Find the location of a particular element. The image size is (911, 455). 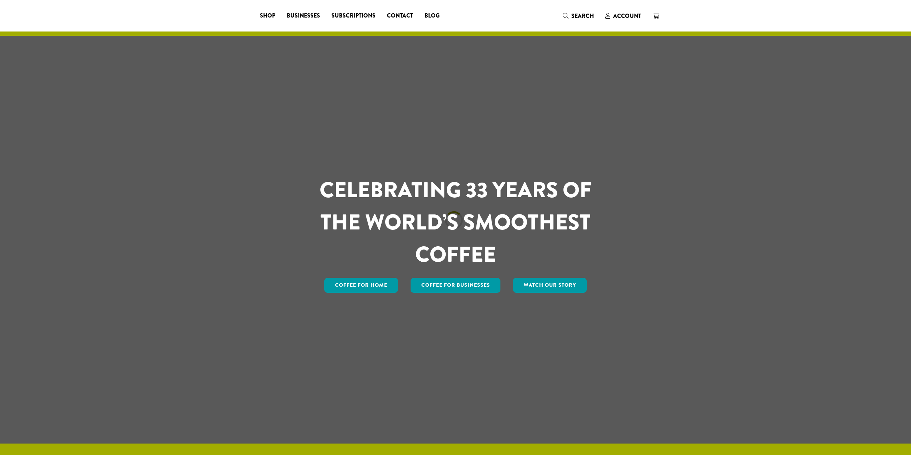

a: Contact is located at coordinates (400, 16).